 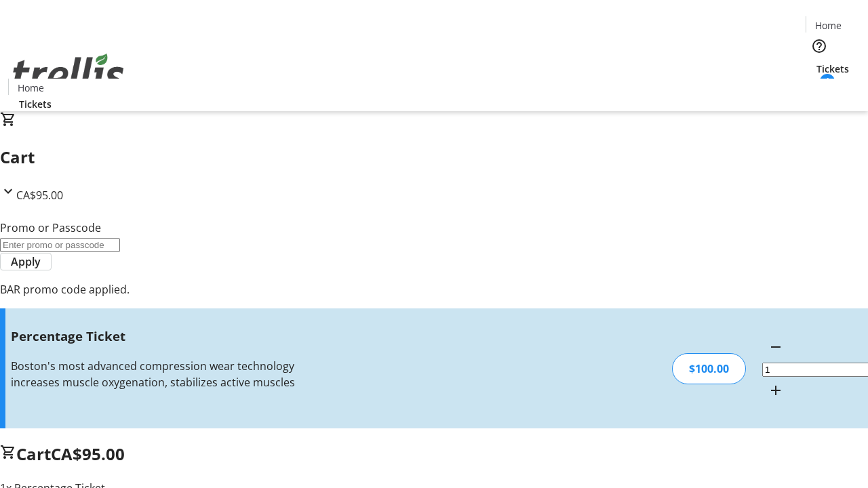 What do you see at coordinates (708, 369) in the screenshot?
I see `div: $100.00` at bounding box center [708, 369].